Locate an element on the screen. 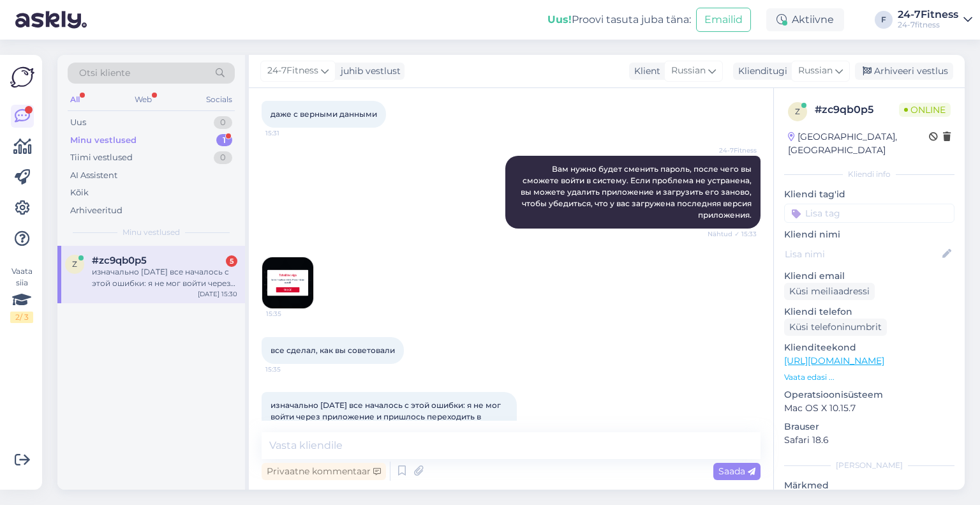  button: Emailid is located at coordinates (724, 20).